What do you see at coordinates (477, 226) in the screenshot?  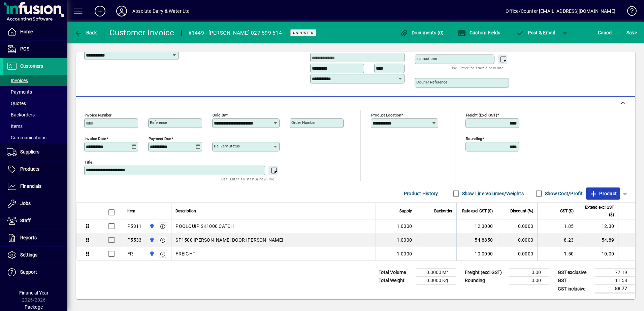 I see `div: 12.3000` at bounding box center [477, 226].